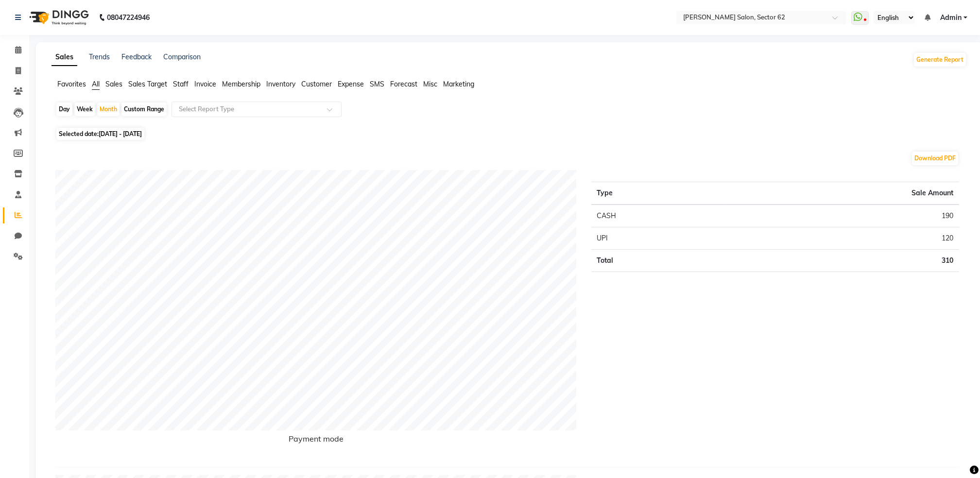 This screenshot has width=980, height=478. I want to click on td: 310, so click(842, 261).